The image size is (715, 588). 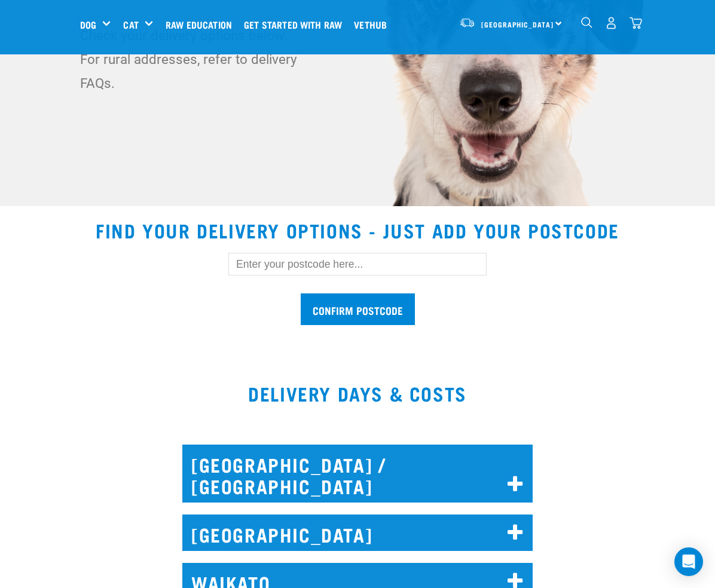 I want to click on h2: Find your delivery options - just add your postcode, so click(x=358, y=230).